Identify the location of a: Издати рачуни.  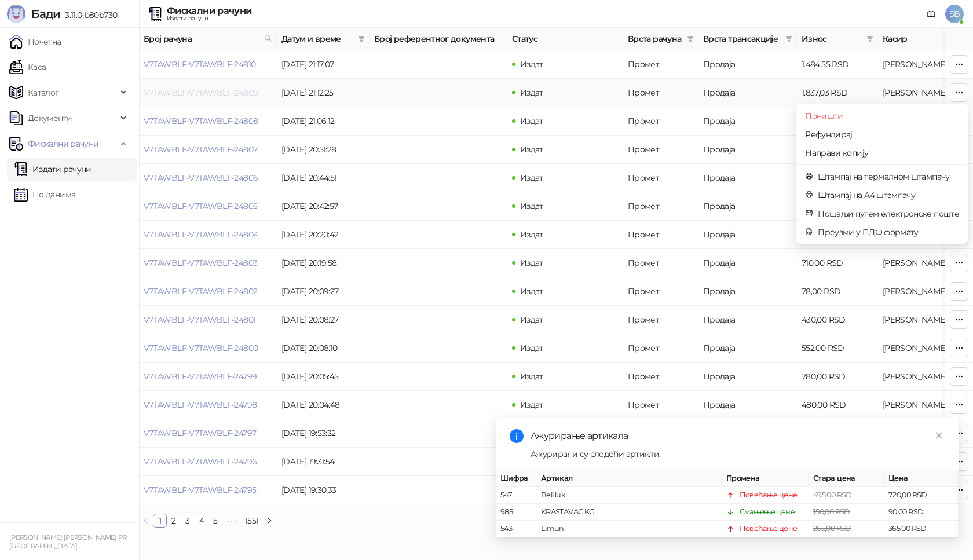
(53, 169).